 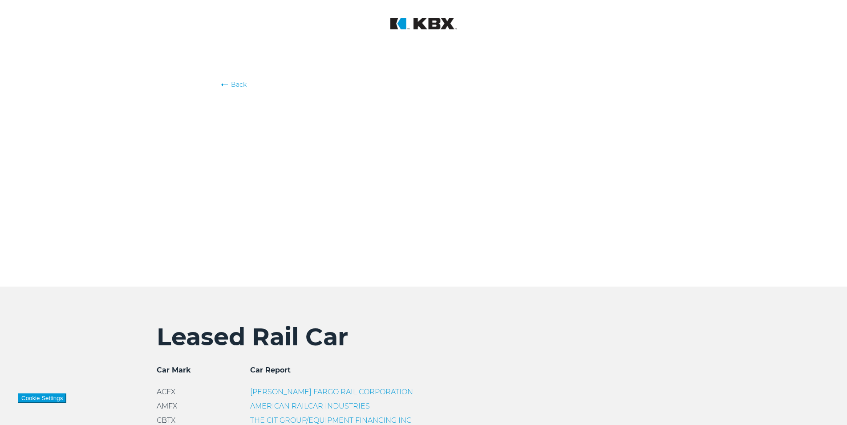 I want to click on span: ACFX, so click(x=166, y=392).